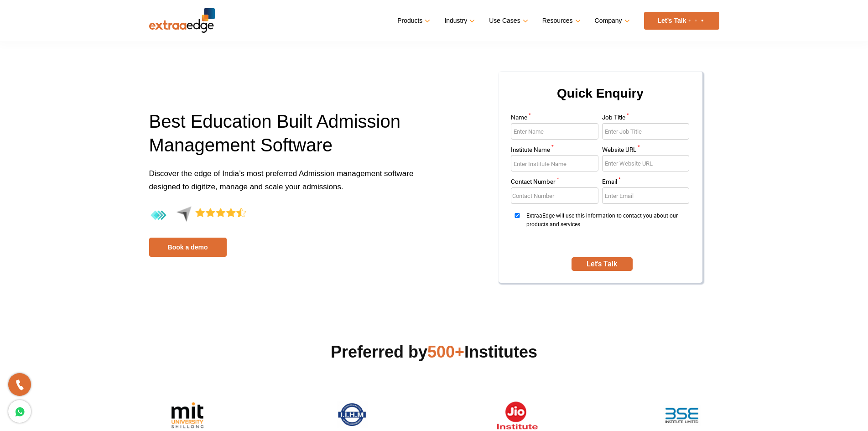  What do you see at coordinates (288, 138) in the screenshot?
I see `h1: Best Education Built Admission Management Software` at bounding box center [288, 138].